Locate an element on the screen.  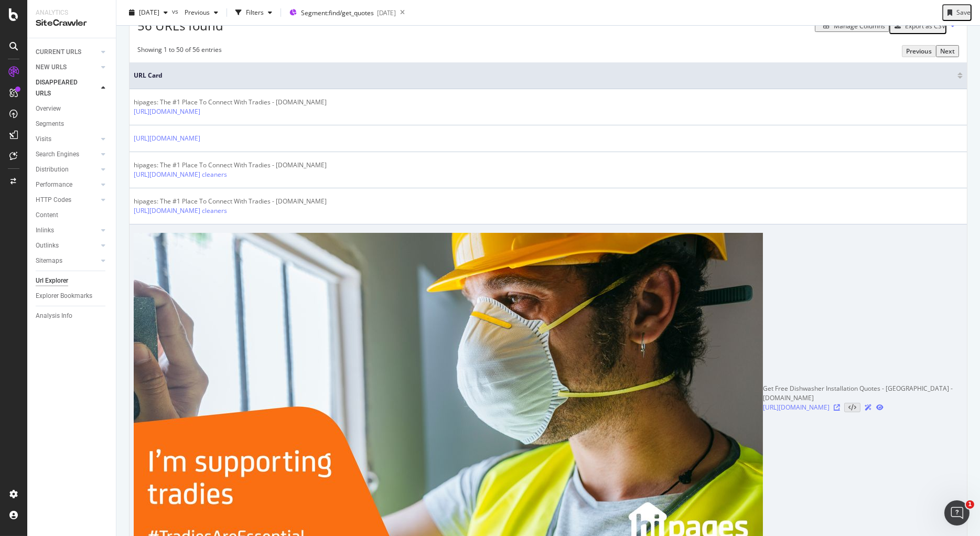
button: Export as CSV is located at coordinates (917, 26).